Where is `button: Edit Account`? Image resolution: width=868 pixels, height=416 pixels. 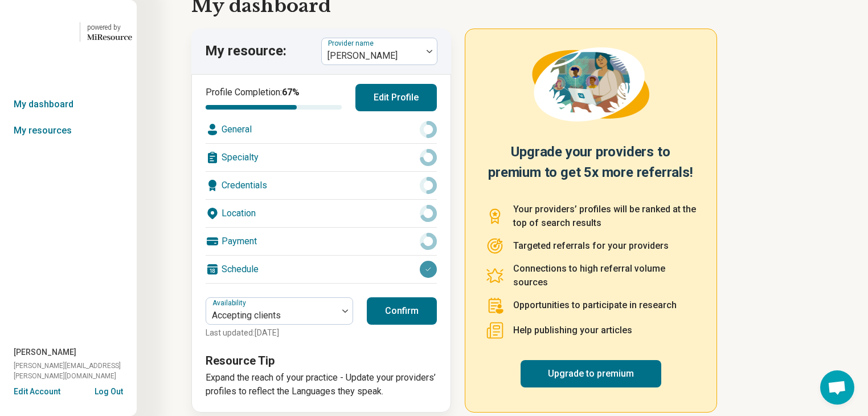
button: Edit Account is located at coordinates (37, 391).